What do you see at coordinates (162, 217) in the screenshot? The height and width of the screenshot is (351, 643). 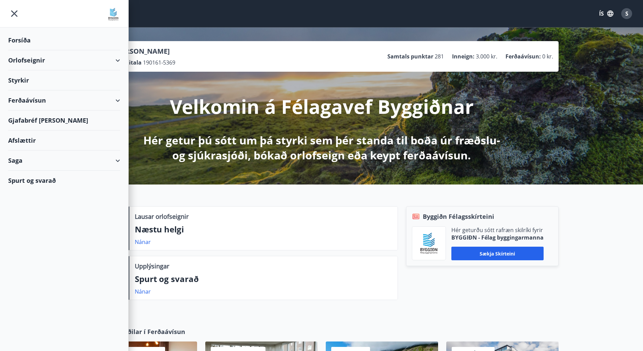 I see `p: Lausar orlofseignir` at bounding box center [162, 217].